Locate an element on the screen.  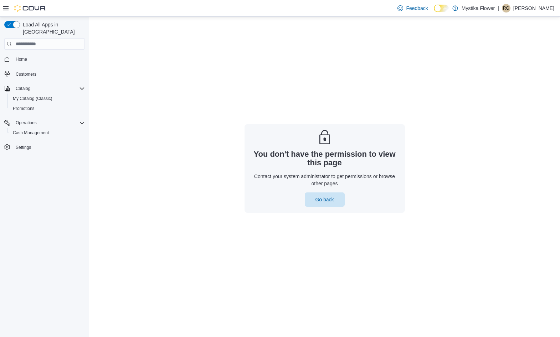
a: Home is located at coordinates (21, 59).